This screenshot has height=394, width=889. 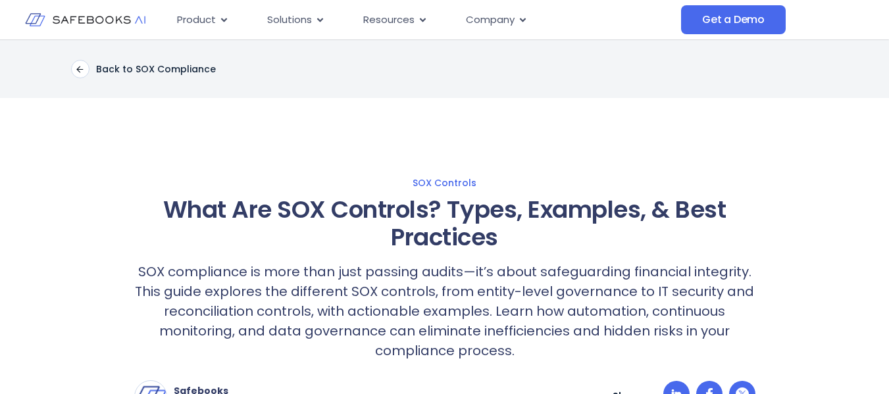 What do you see at coordinates (424, 20) in the screenshot?
I see `nav: Menu` at bounding box center [424, 20].